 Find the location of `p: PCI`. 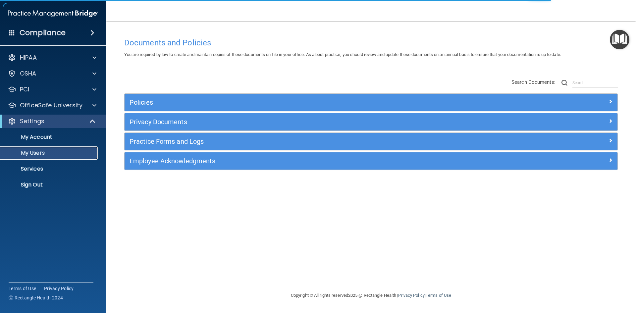

p: PCI is located at coordinates (25, 89).